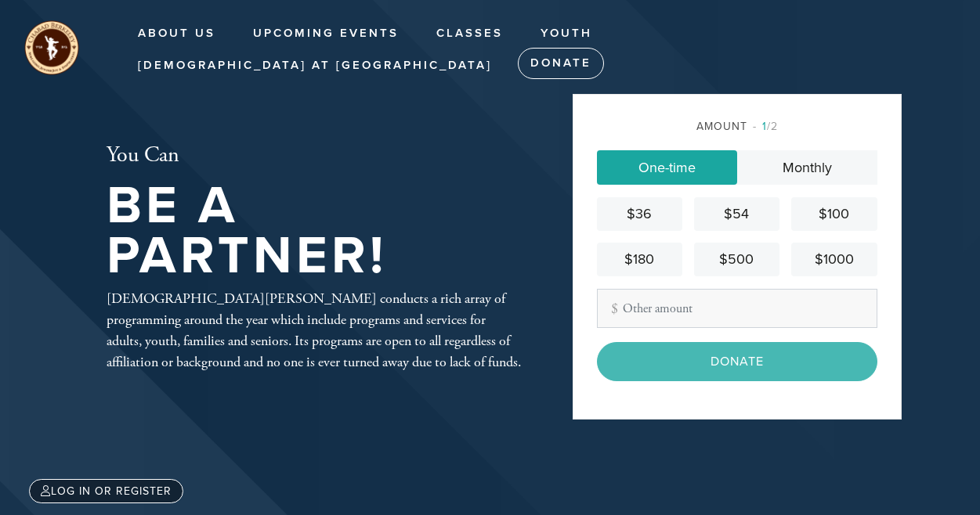 The image size is (980, 515). What do you see at coordinates (314, 231) in the screenshot?
I see `h1: Be A Partner!` at bounding box center [314, 231].